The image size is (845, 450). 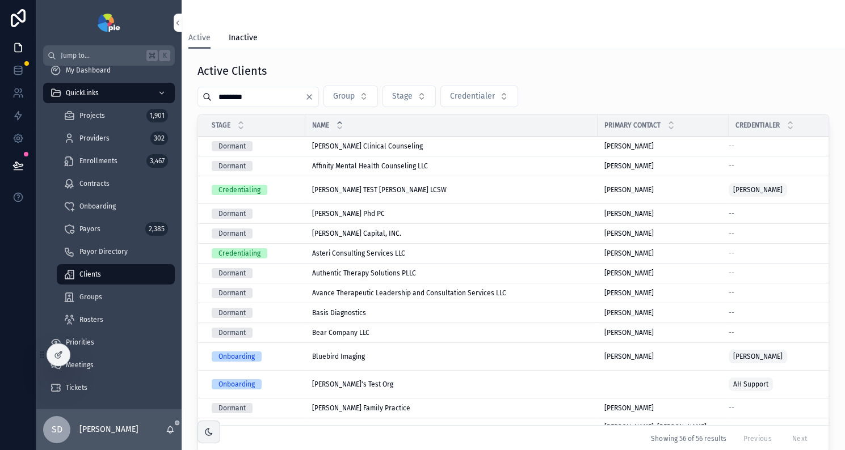 What do you see at coordinates (90, 275) in the screenshot?
I see `span: Clients` at bounding box center [90, 275].